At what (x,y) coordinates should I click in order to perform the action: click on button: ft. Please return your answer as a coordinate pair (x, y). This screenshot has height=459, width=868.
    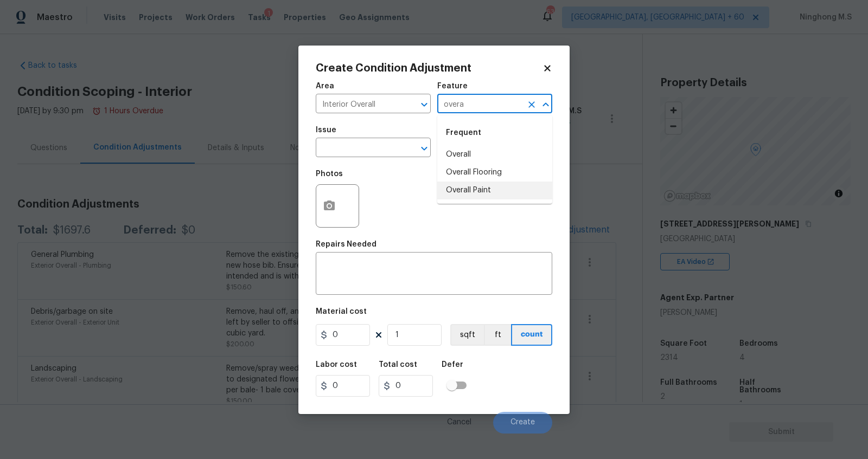
    Looking at the image, I should click on (497, 335).